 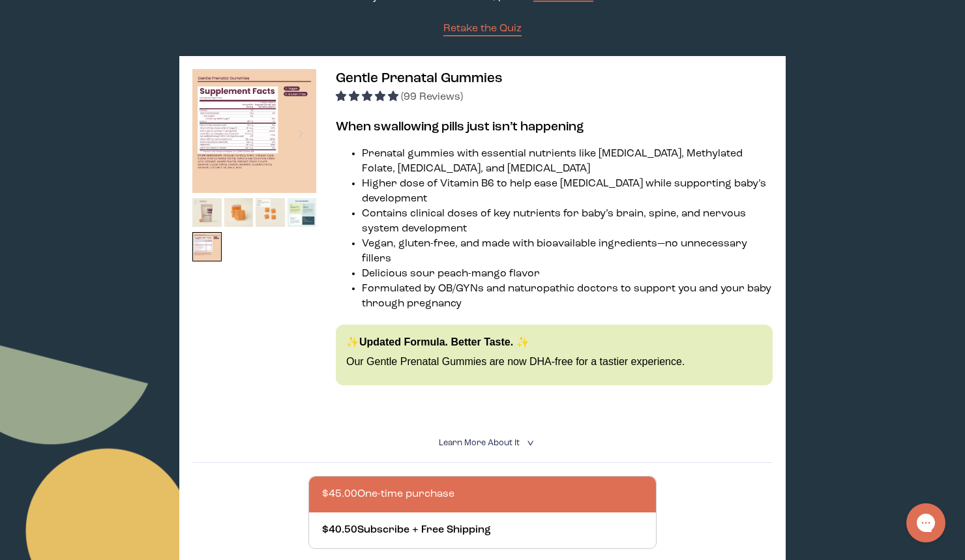 What do you see at coordinates (567, 274) in the screenshot?
I see `li: Delicious sour peach-mango flavor` at bounding box center [567, 274].